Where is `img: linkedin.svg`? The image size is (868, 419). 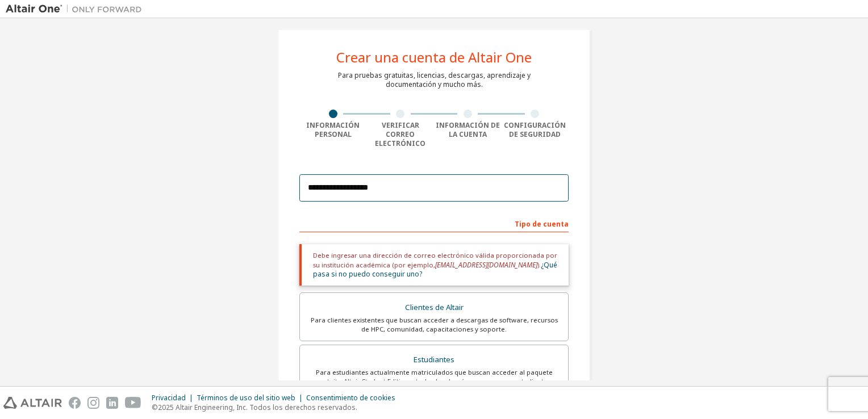
img: linkedin.svg is located at coordinates (112, 402).